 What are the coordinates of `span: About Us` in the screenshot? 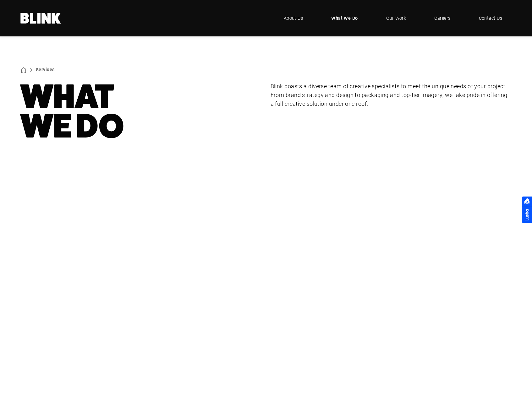 It's located at (293, 18).